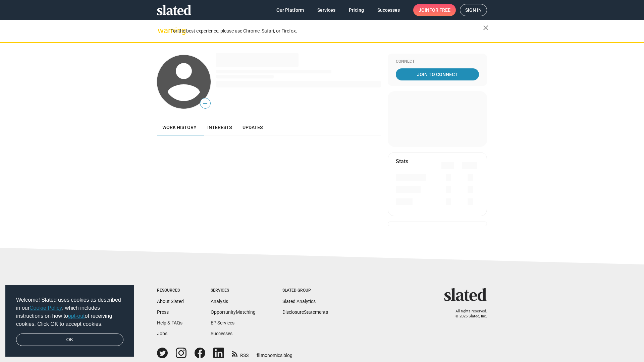 The width and height of the screenshot is (644, 362). What do you see at coordinates (219, 301) in the screenshot?
I see `a: Analysis` at bounding box center [219, 301].